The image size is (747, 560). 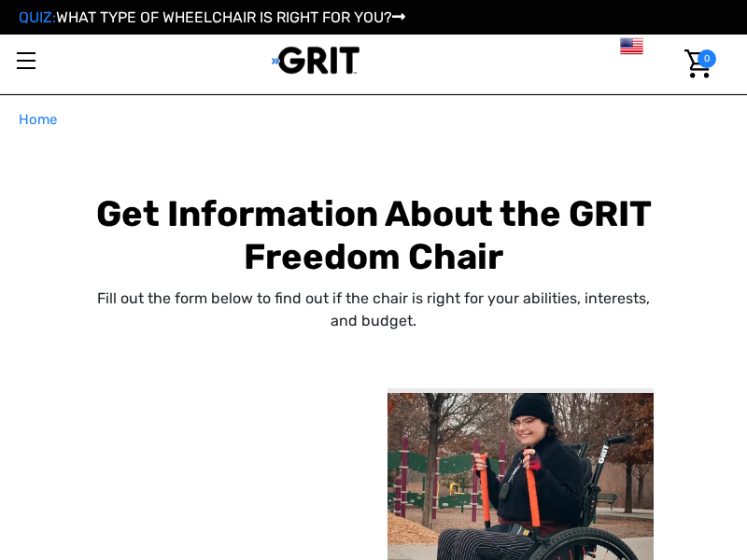 I want to click on b: Get Information About the GRIT Freedom Chair, so click(x=373, y=235).